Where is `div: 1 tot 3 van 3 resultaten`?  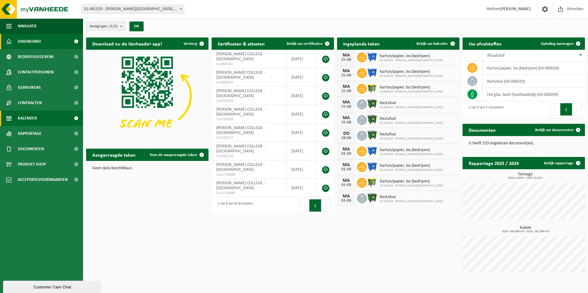
div: 1 tot 3 van 3 resultaten is located at coordinates (484, 109).